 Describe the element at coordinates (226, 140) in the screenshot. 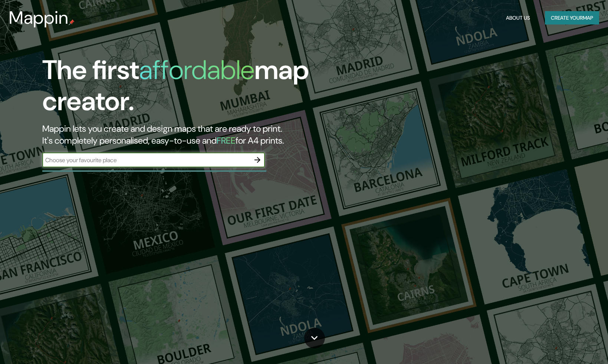

I see `h5: FREE` at that location.